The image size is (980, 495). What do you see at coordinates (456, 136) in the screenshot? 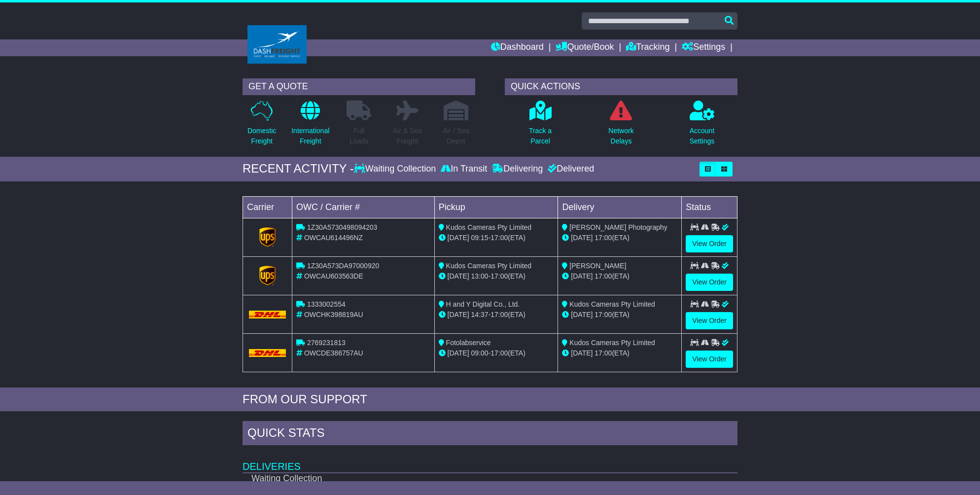
I see `p: Air / Sea Depot` at bounding box center [456, 136].